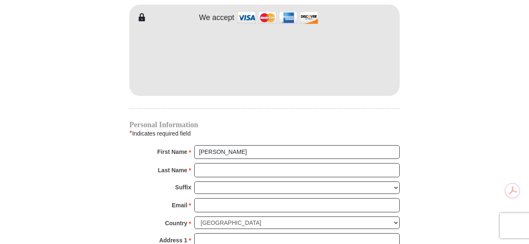  I want to click on img: credit cards accepted, so click(278, 17).